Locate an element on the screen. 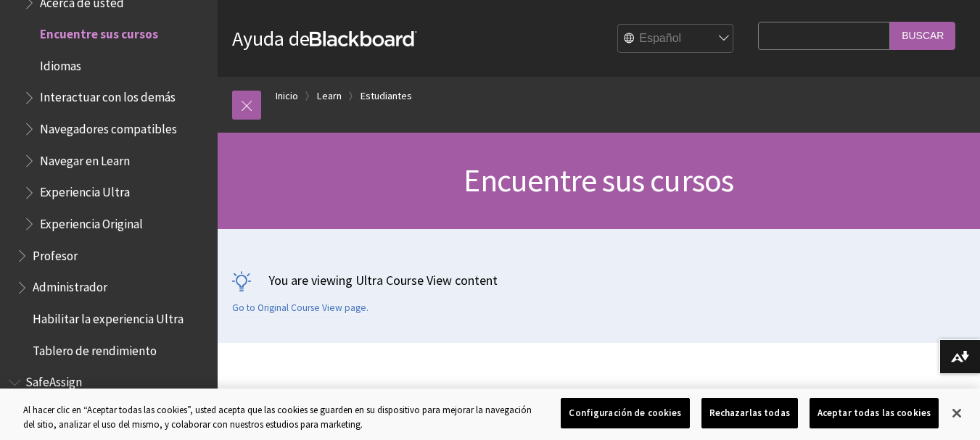 The width and height of the screenshot is (980, 440). span: Navegar en Learn is located at coordinates (85, 158).